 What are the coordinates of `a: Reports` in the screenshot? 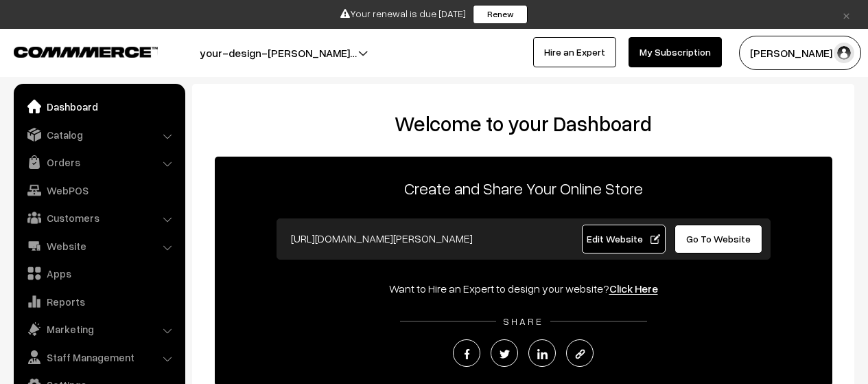 It's located at (99, 301).